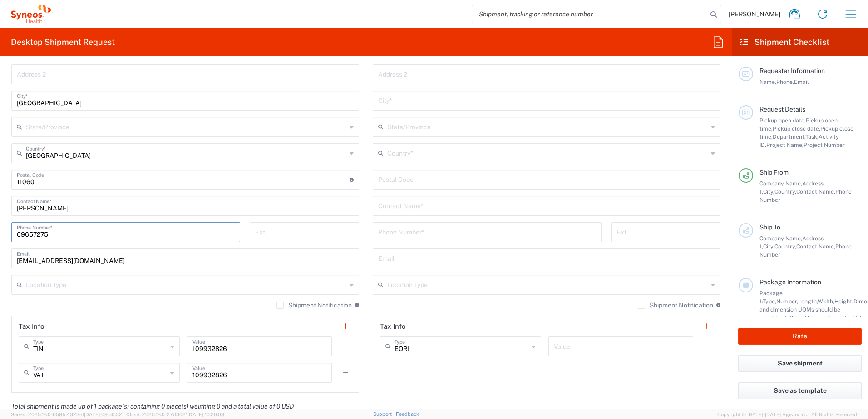  What do you see at coordinates (782, 109) in the screenshot?
I see `span: Request Details` at bounding box center [782, 109].